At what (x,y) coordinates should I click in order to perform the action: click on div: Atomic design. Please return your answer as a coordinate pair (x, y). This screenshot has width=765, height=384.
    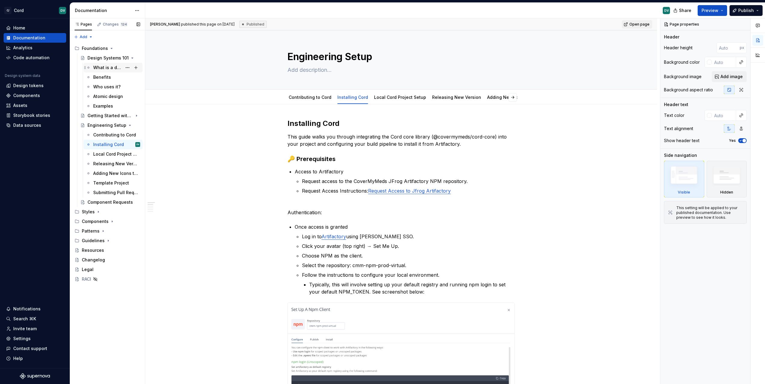
    Looking at the image, I should click on (108, 97).